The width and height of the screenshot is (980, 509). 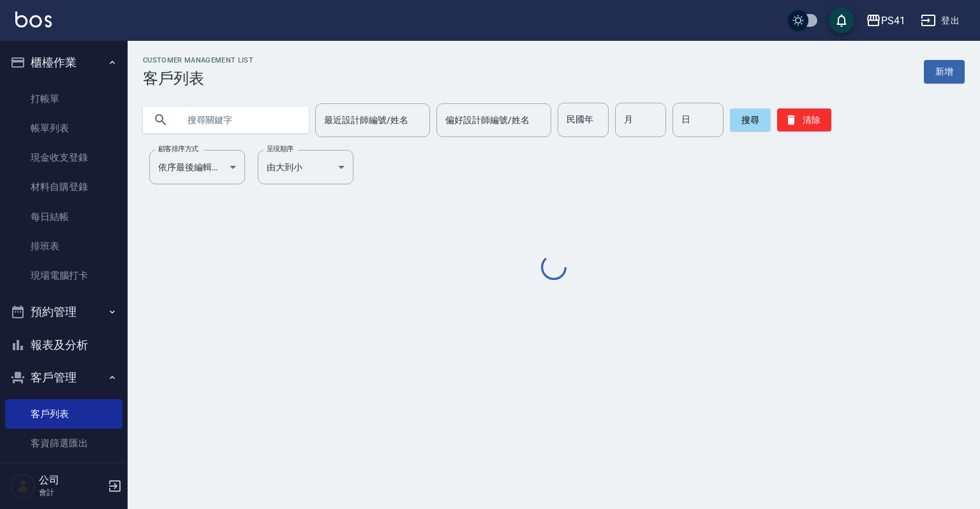 I want to click on button: save, so click(x=842, y=21).